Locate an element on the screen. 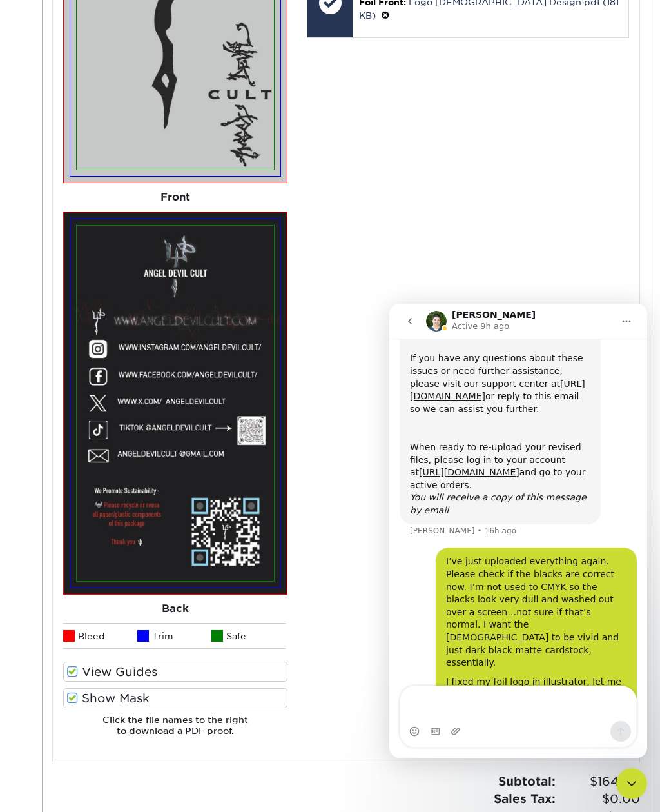  li: Bleed is located at coordinates (100, 636).